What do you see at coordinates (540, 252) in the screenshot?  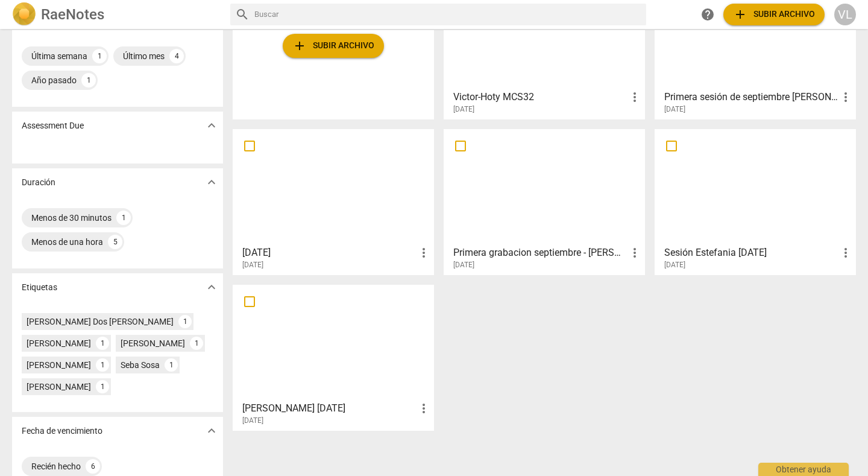 I see `h3: Primera grabacion septiembre - Sebastián Sosa` at bounding box center [540, 252].